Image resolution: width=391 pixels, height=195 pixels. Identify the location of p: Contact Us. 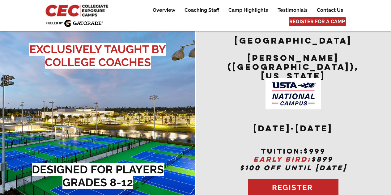
(330, 10).